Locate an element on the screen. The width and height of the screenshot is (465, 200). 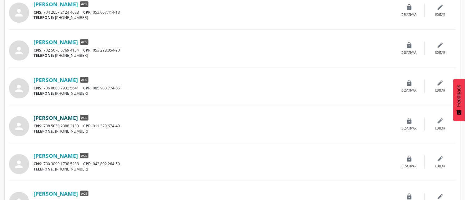
button: Feedback - Mostrar pesquisa is located at coordinates (459, 100).